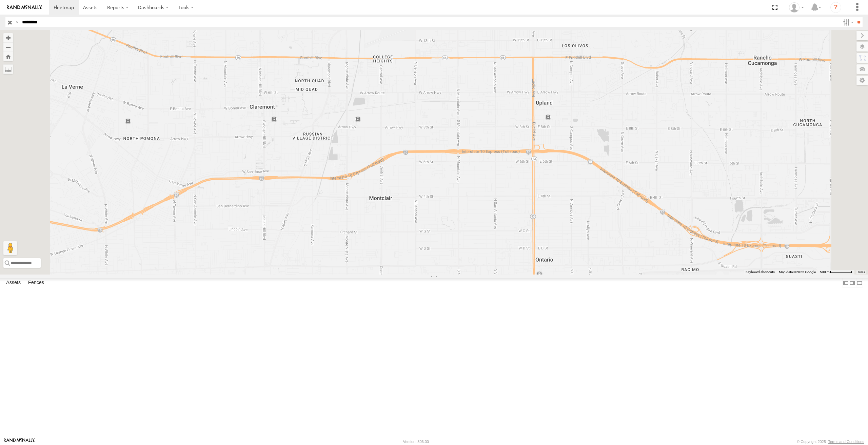 The height and width of the screenshot is (445, 868). Describe the element at coordinates (824, 272) in the screenshot. I see `span: 500 m` at that location.